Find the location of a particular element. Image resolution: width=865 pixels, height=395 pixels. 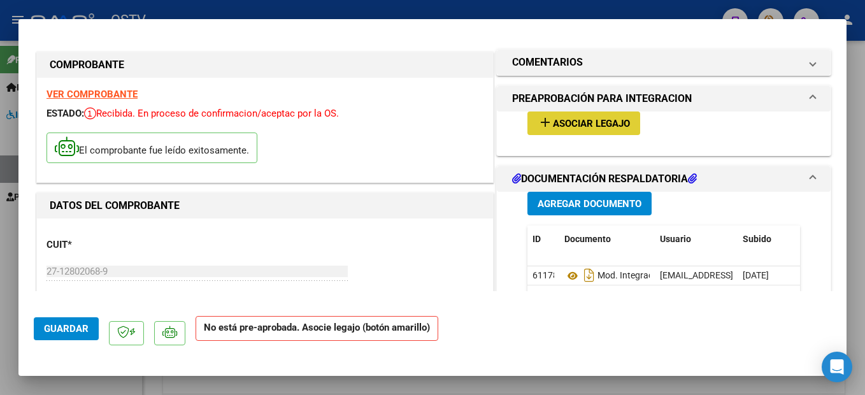

span: Subido is located at coordinates (756, 239).